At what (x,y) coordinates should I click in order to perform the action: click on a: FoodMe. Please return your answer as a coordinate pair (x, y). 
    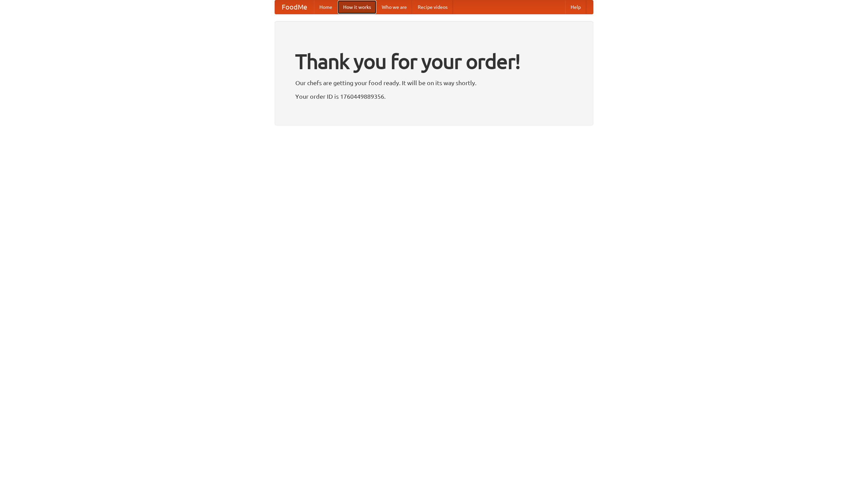
    Looking at the image, I should click on (294, 8).